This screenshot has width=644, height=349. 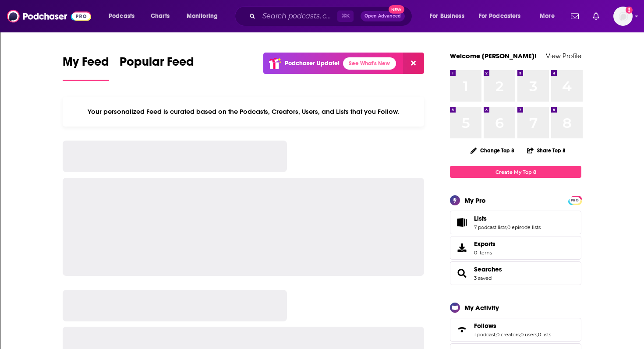 I want to click on img: Podchaser - Follow, Share and Rate Podcasts, so click(x=49, y=16).